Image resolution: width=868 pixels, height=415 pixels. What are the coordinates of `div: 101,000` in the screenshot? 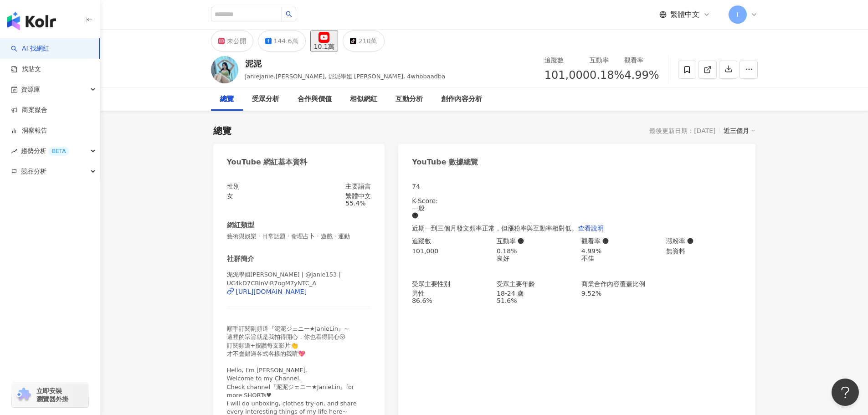 It's located at (450, 251).